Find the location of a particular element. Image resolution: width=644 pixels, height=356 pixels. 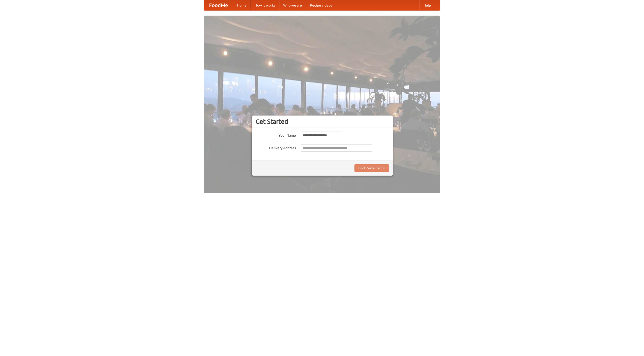

label: Delivery Address is located at coordinates (276, 147).